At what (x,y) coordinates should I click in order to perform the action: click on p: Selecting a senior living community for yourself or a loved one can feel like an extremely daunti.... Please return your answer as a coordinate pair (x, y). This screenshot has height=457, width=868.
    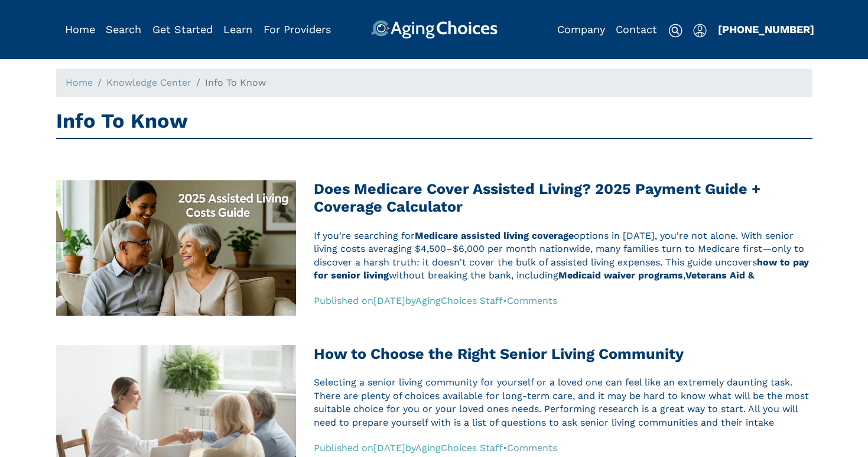
    Looking at the image, I should click on (562, 409).